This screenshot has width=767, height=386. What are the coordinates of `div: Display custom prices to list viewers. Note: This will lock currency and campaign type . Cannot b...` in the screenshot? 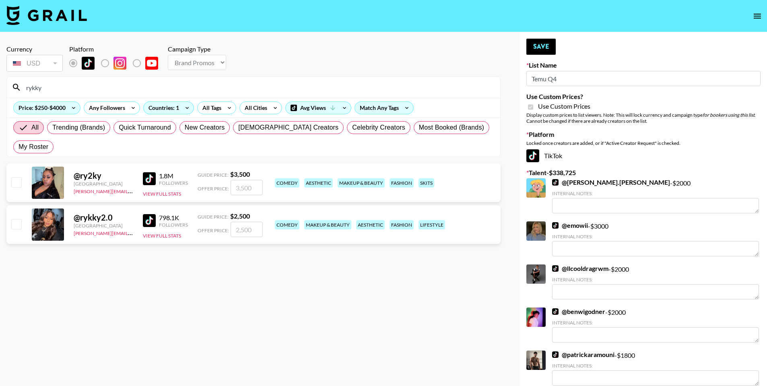 It's located at (643, 118).